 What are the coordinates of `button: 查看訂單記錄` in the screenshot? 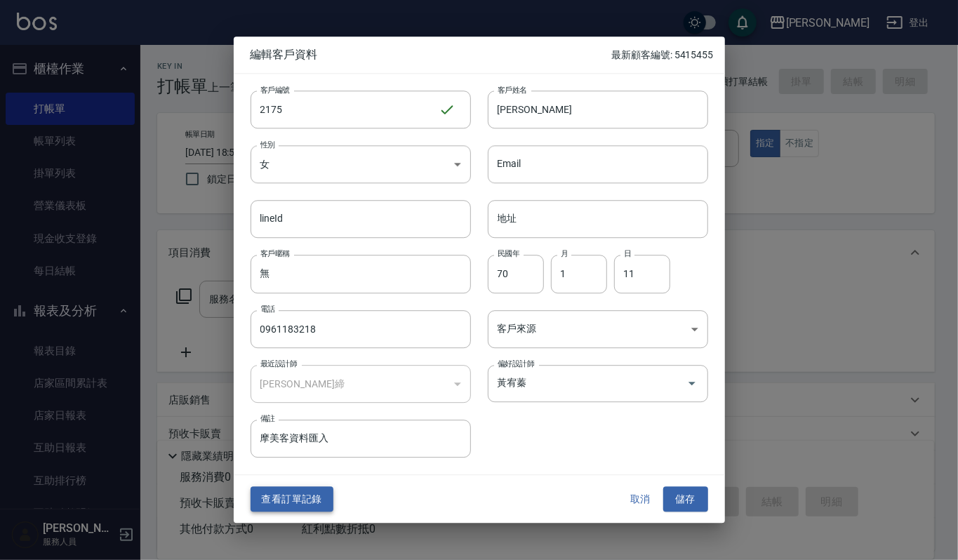 It's located at (292, 500).